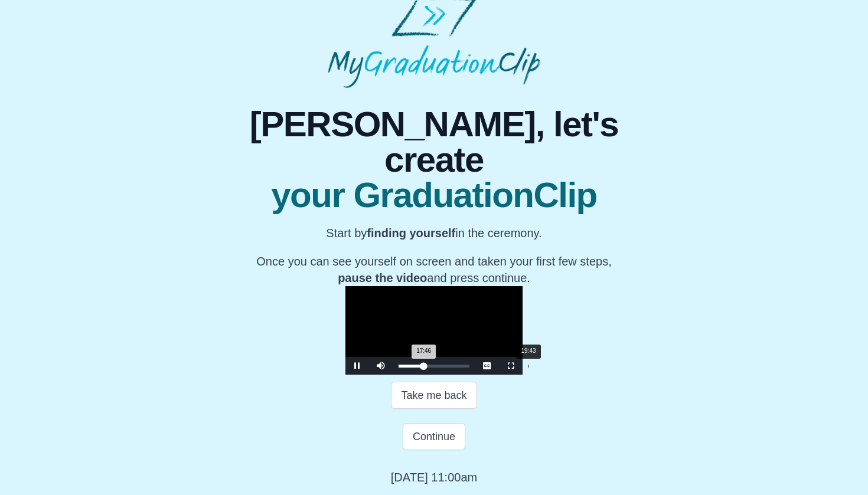 Image resolution: width=868 pixels, height=495 pixels. What do you see at coordinates (434, 195) in the screenshot?
I see `span: your GraduationClip` at bounding box center [434, 195].